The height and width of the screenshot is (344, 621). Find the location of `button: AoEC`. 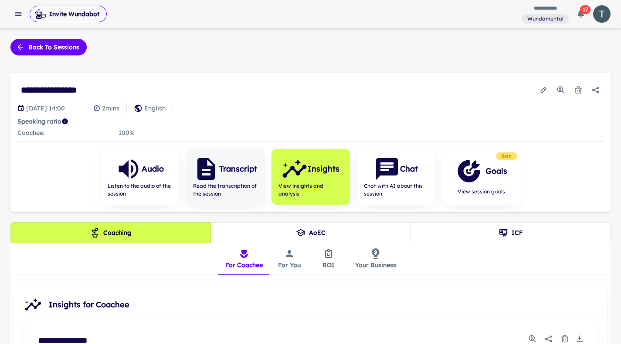

button: AoEC is located at coordinates (311, 232).